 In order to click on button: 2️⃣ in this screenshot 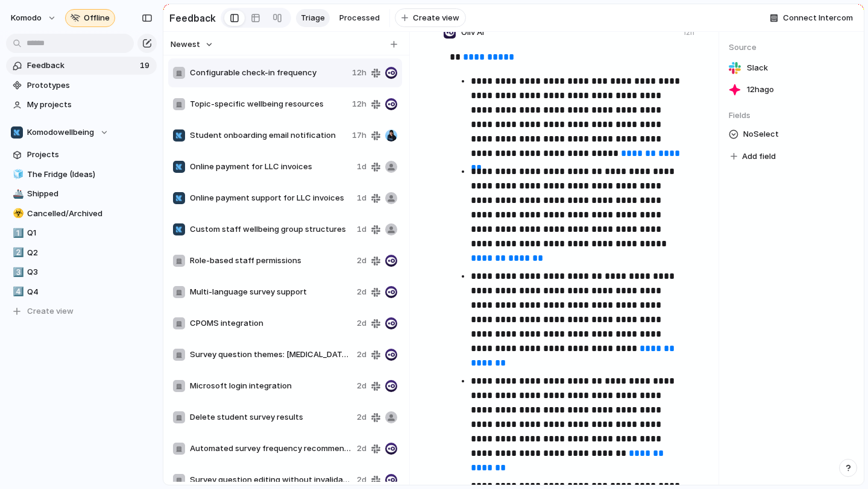, I will do `click(17, 252)`.